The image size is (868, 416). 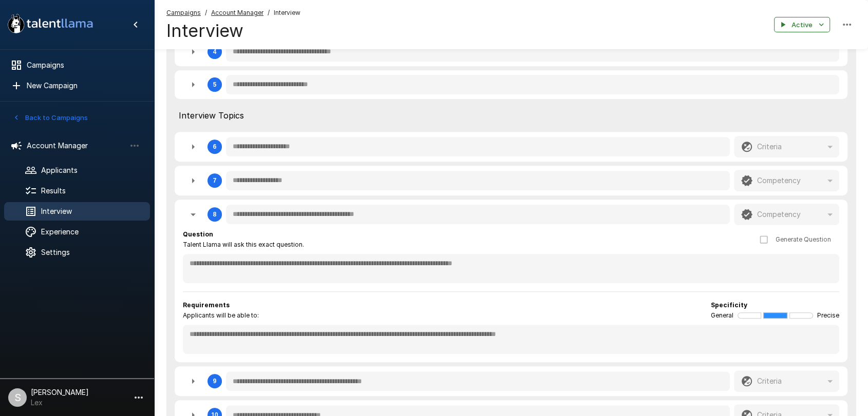 What do you see at coordinates (238, 12) in the screenshot?
I see `u: Account Manager` at bounding box center [238, 12].